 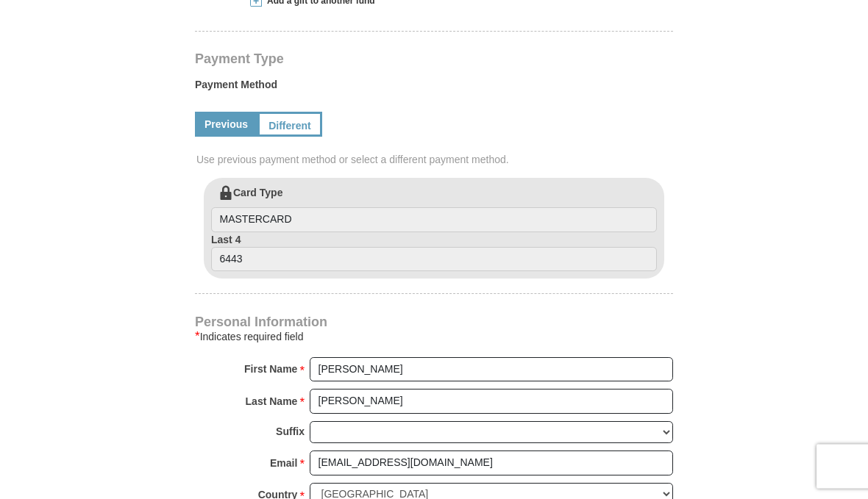 What do you see at coordinates (434, 323) in the screenshot?
I see `h4: Personal Information` at bounding box center [434, 323].